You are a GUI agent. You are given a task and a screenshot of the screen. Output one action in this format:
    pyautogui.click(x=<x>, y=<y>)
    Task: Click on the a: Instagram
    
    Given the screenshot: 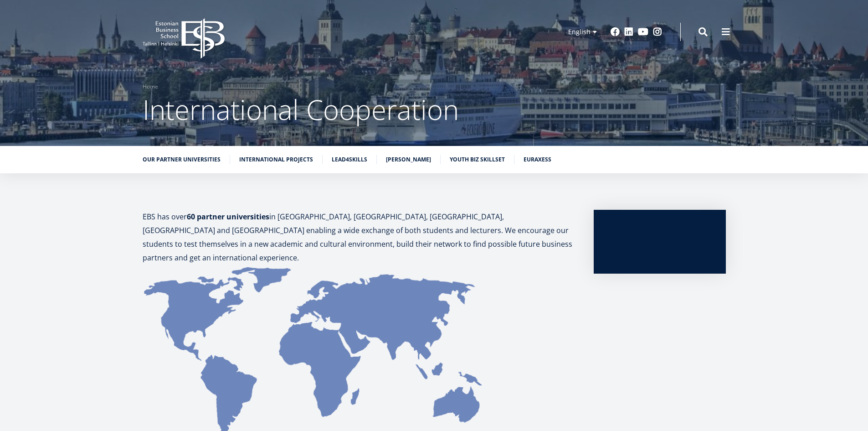 What is the action you would take?
    pyautogui.click(x=658, y=32)
    